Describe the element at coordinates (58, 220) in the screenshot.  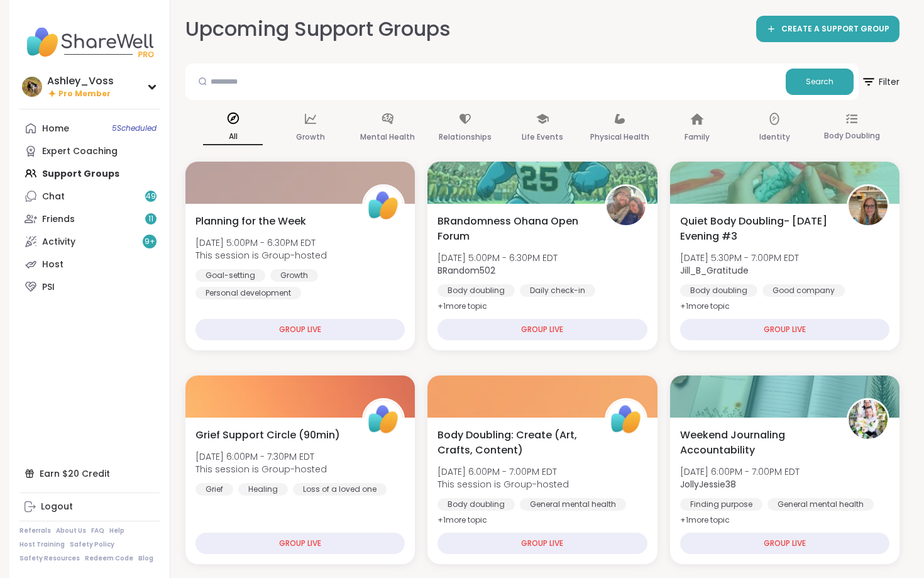
I see `div: Friends` at that location.